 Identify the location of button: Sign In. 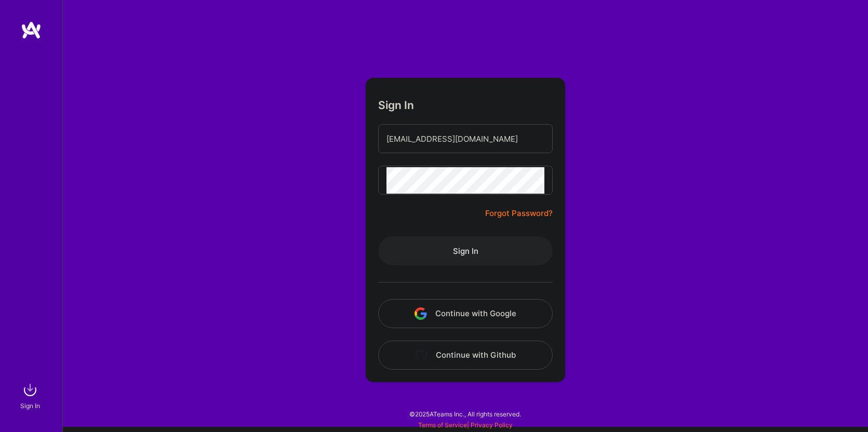
(466, 251).